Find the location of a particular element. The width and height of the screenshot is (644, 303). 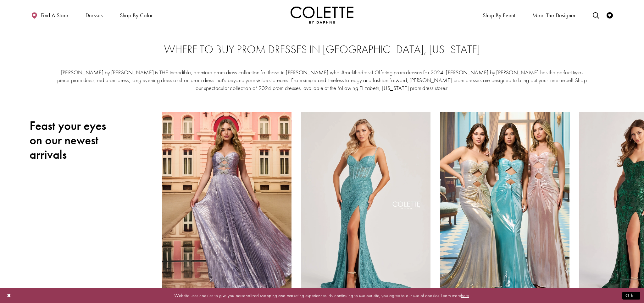

a: Visit Colette by Daphne Style No. CL8405 Page is located at coordinates (366, 206).